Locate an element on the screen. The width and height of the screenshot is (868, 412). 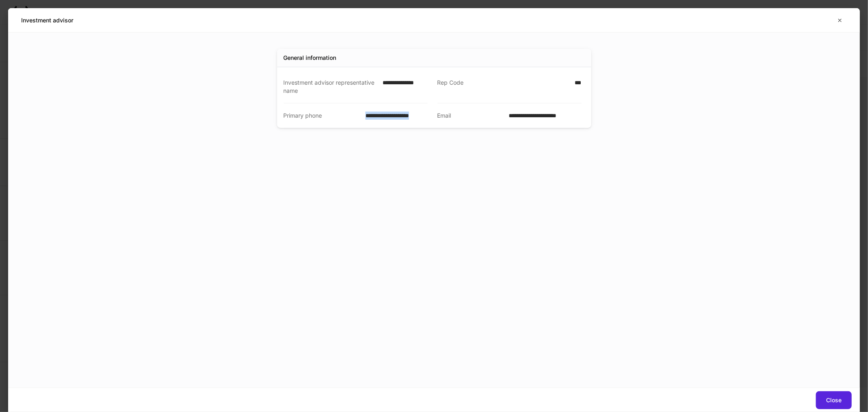
div: Close is located at coordinates (834, 400).